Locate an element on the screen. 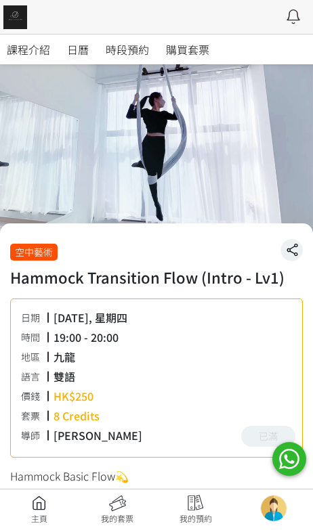 This screenshot has width=313, height=530. div: 時間 is located at coordinates (34, 337).